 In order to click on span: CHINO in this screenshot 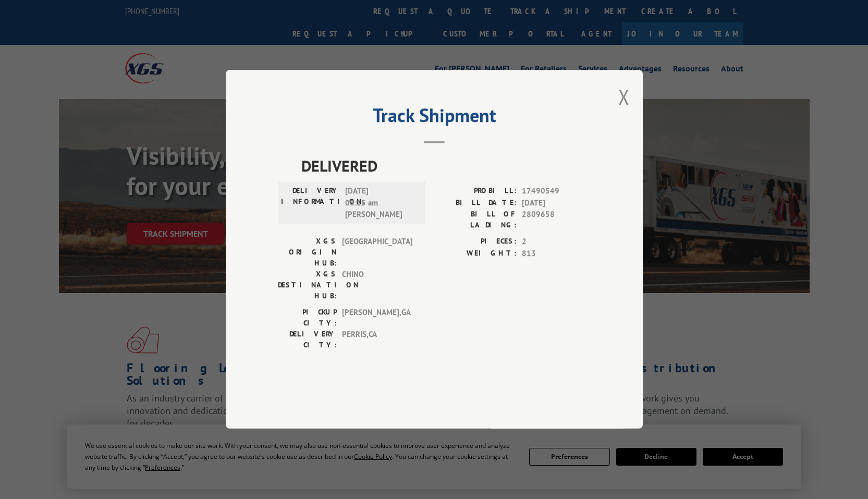, I will do `click(377, 286)`.